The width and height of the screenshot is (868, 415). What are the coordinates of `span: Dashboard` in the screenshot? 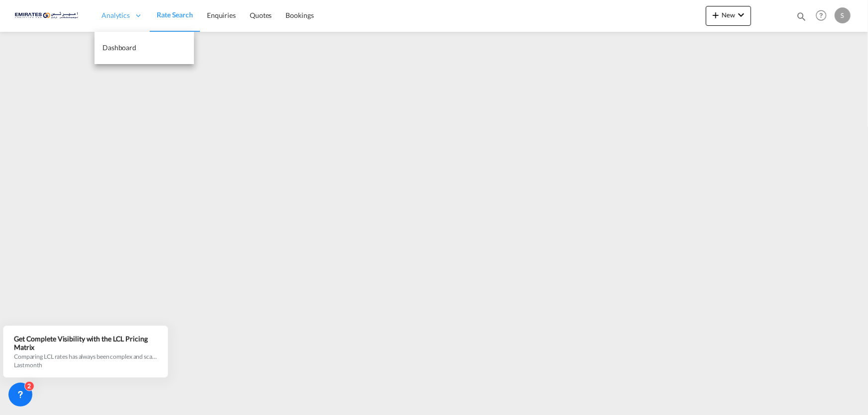 It's located at (120, 47).